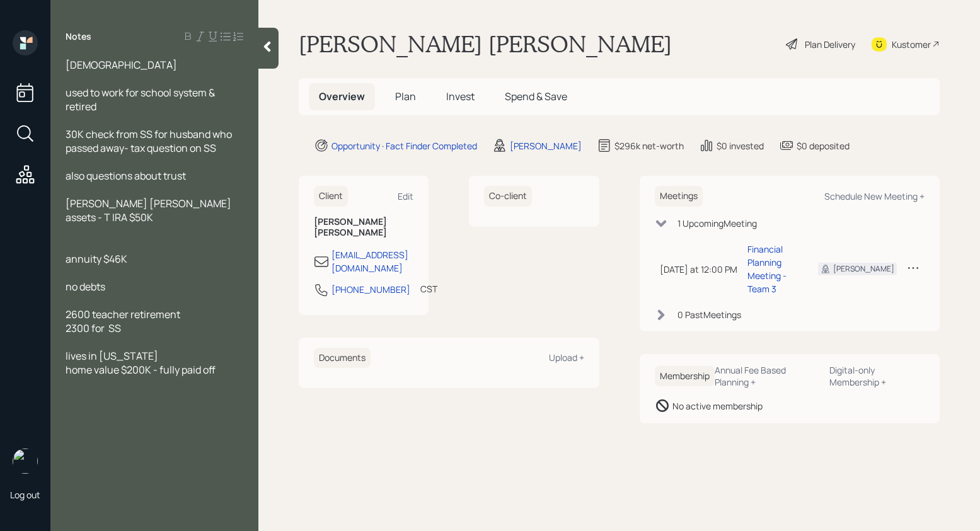 The image size is (980, 531). Describe the element at coordinates (97, 259) in the screenshot. I see `span: annuity $46K` at that location.